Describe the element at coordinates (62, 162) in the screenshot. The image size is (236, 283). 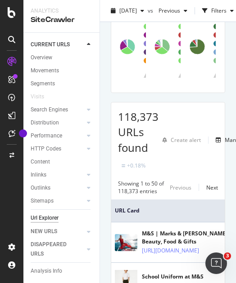
I see `a: Content` at that location.